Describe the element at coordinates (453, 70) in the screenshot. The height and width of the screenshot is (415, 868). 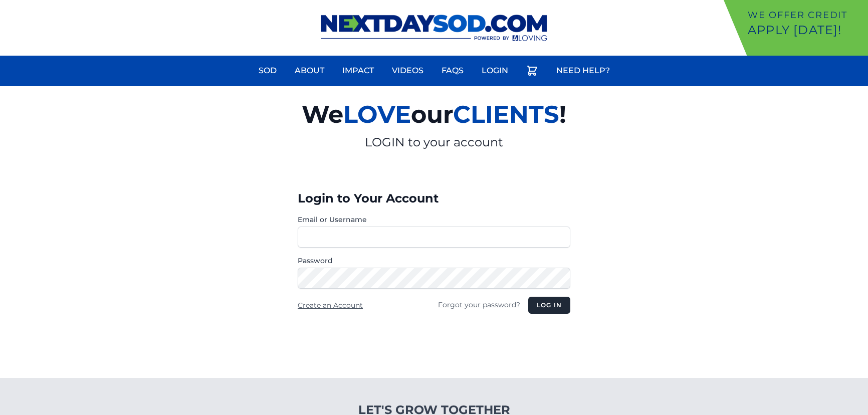
I see `a: FAQs` at that location.